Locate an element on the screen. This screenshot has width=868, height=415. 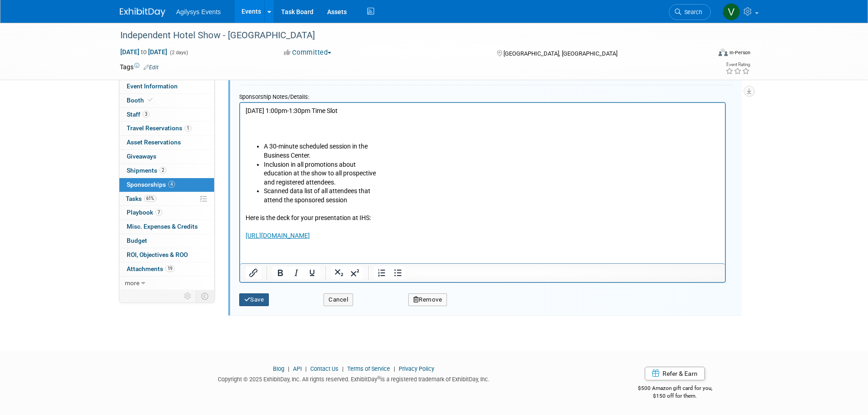
button: Cancel is located at coordinates (338, 300).